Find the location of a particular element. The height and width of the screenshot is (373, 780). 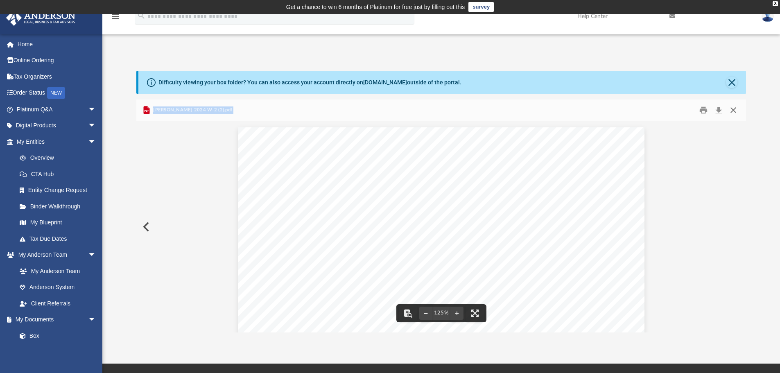

button: Toggle findbar is located at coordinates (408, 313).